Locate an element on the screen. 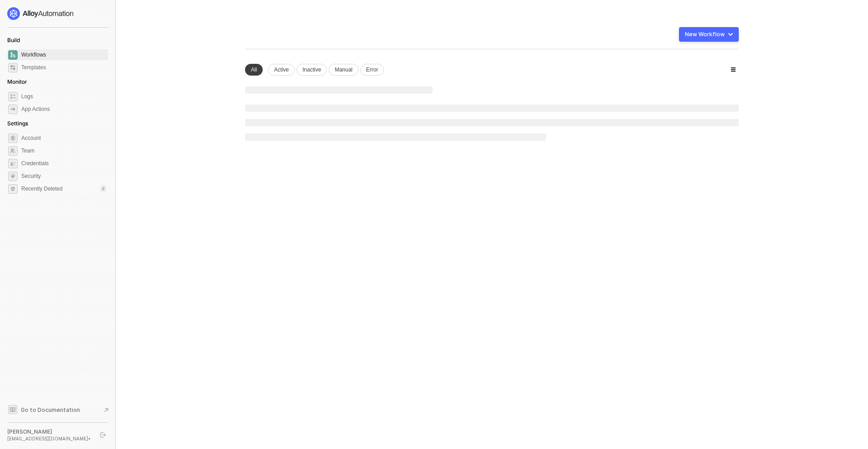 This screenshot has height=449, width=868. span: Templates is located at coordinates (64, 67).